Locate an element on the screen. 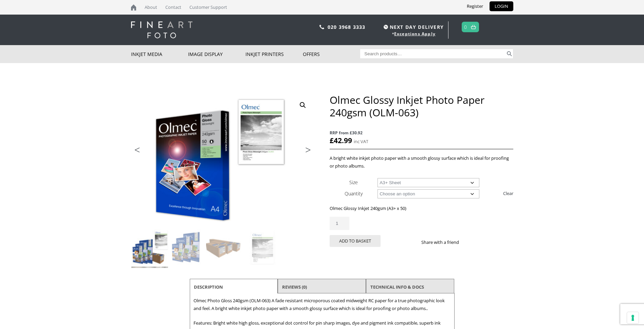 The width and height of the screenshot is (644, 329). img: email sharing button is located at coordinates (486, 242).